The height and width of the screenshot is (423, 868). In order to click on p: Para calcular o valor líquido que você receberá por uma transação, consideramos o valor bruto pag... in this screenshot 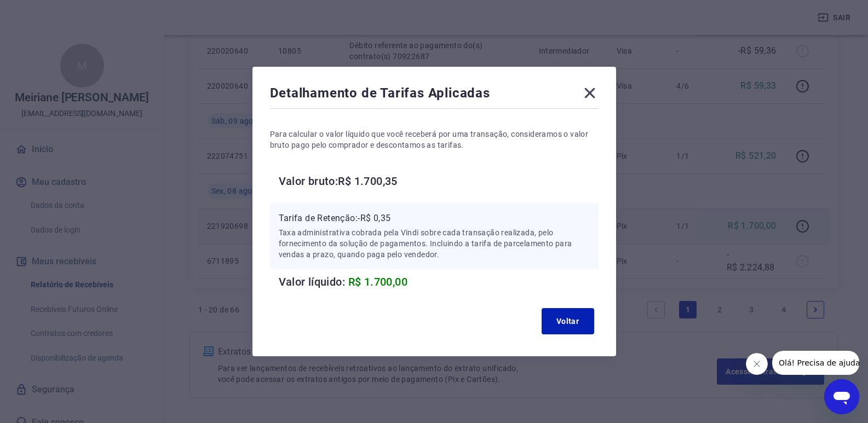, I will do `click(434, 140)`.